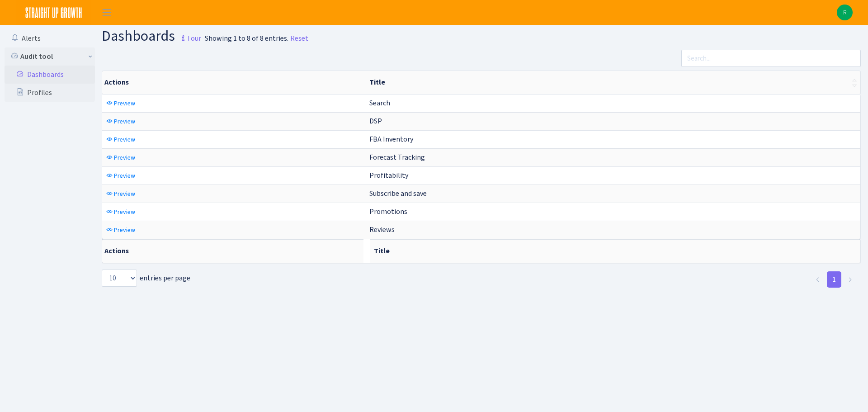  What do you see at coordinates (151, 37) in the screenshot?
I see `h1: Dashboards` at bounding box center [151, 37].